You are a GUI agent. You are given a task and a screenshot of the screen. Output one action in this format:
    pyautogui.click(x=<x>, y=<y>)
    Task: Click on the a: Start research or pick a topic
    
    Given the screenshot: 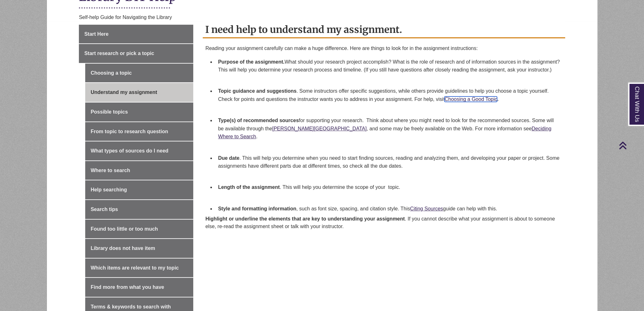 What is the action you would take?
    pyautogui.click(x=136, y=54)
    